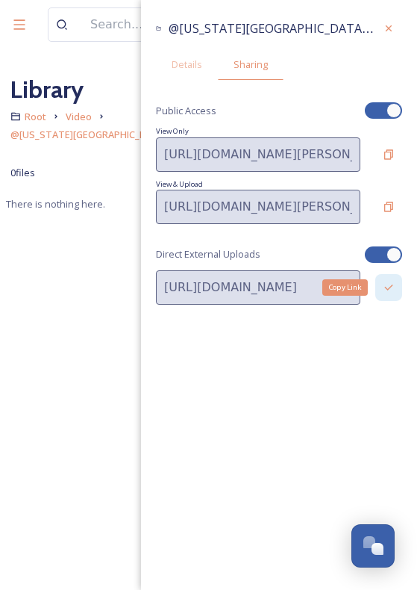 The height and width of the screenshot is (590, 417). I want to click on span: Direct External Uploads, so click(208, 254).